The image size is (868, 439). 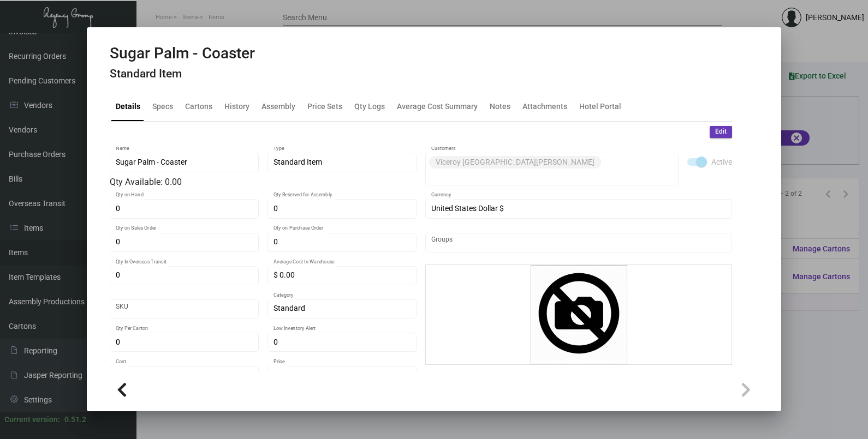 What do you see at coordinates (128, 106) in the screenshot?
I see `div: Details` at bounding box center [128, 106].